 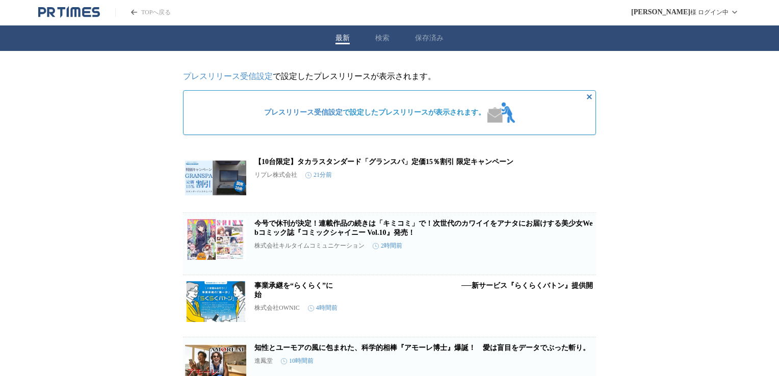 I want to click on img: 今号で休刊が決定！連載作品の続きは「キミコミ」で！次世代のカワイイをアナタにお届けする美少女Webコミック誌『コミックシャイニー Vol.10』発売！, so click(x=216, y=240).